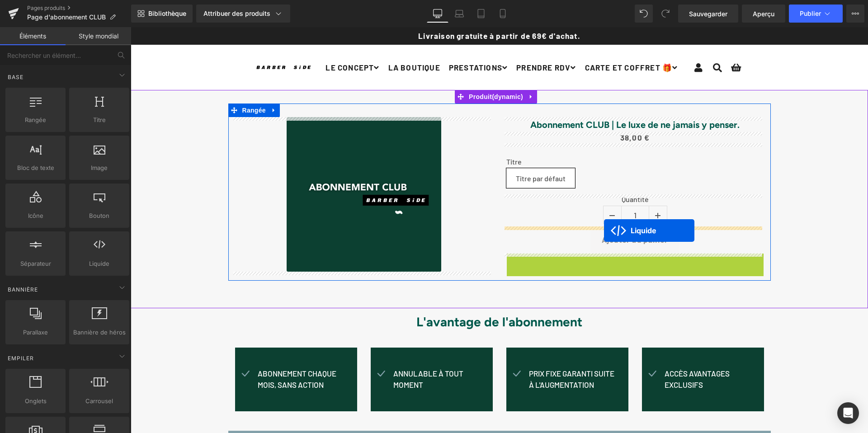  Describe the element at coordinates (40, 56) in the screenshot. I see `img: tab_domain_overview_orange.svg` at that location.